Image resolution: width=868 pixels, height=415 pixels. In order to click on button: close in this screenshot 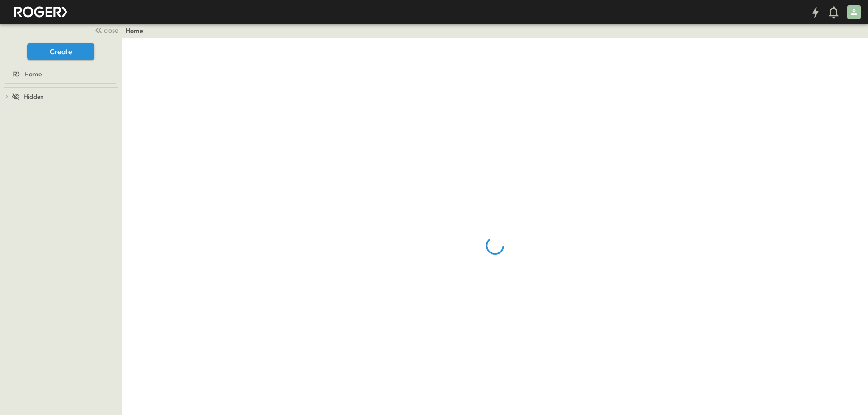, I will do `click(105, 30)`.